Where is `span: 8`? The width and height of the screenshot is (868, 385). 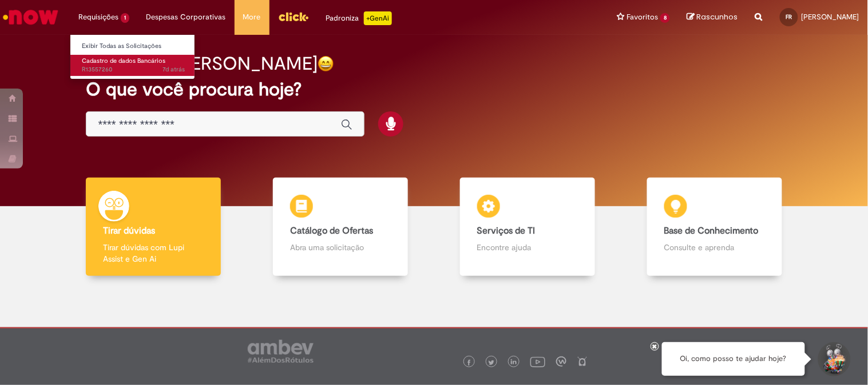 span: 8 is located at coordinates (665, 18).